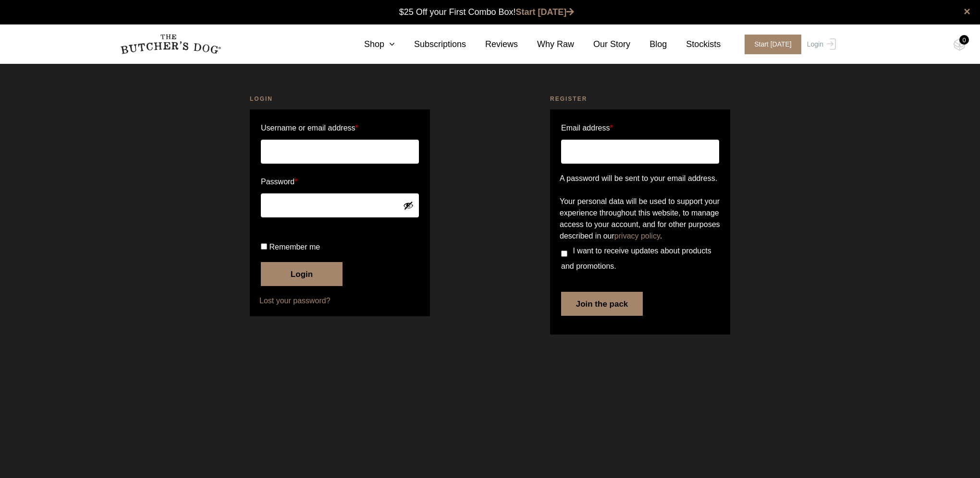 The image size is (980, 478). I want to click on label: Password, so click(339, 182).